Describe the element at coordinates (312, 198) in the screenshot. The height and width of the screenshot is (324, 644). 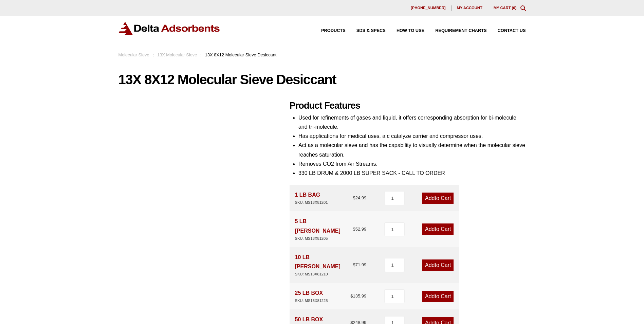
I see `div: 1 LB BAG` at that location.